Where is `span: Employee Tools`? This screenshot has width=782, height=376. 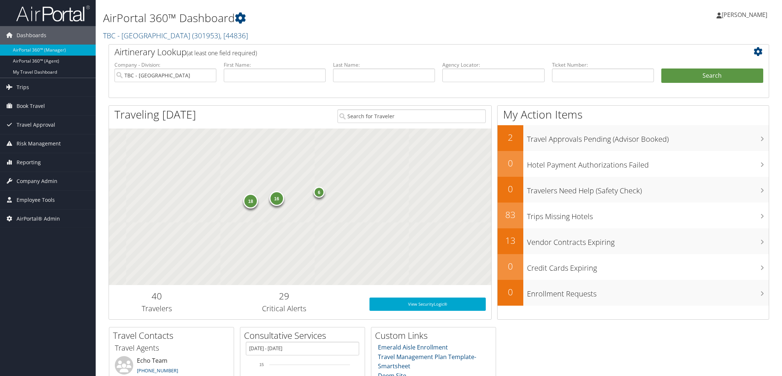
span: Employee Tools is located at coordinates (36, 200).